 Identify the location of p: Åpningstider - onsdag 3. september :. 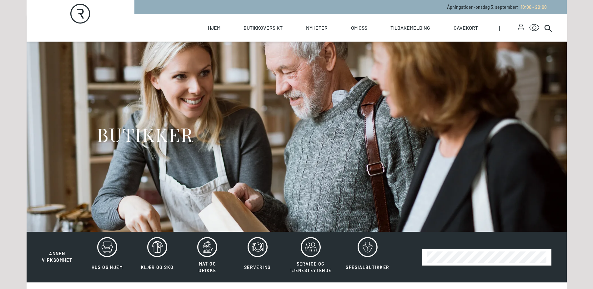
(497, 7).